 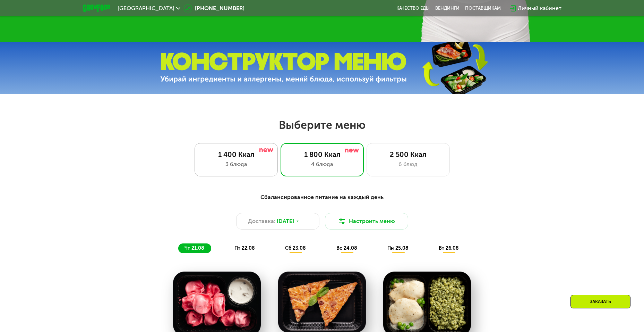 I want to click on div: Личный кабинет, so click(x=540, y=8).